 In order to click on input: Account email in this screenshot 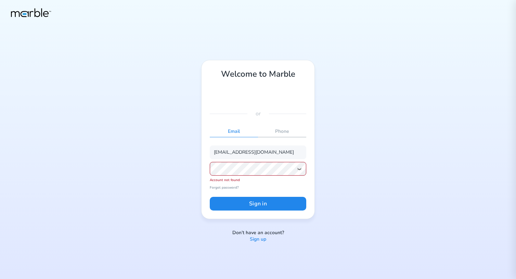, I will do `click(258, 152)`.